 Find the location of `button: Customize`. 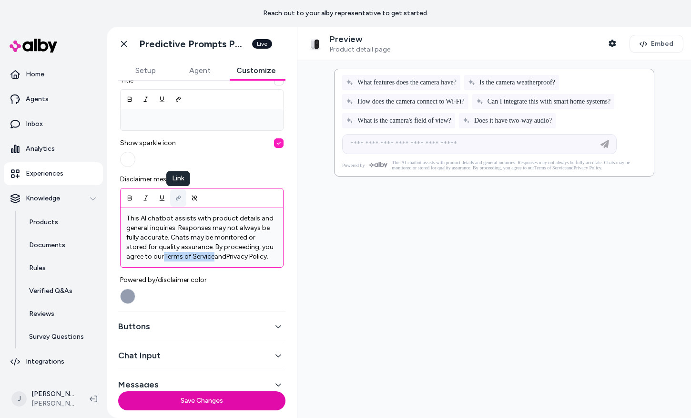

button: Customize is located at coordinates (256, 71).